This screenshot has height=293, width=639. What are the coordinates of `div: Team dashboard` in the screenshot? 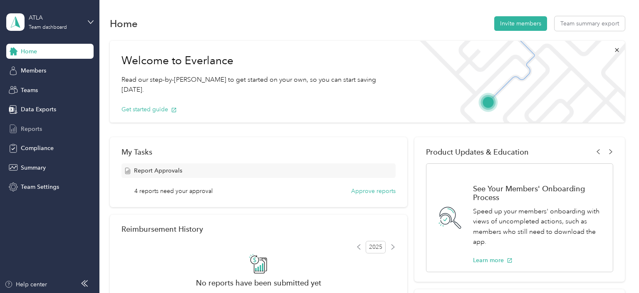 It's located at (48, 27).